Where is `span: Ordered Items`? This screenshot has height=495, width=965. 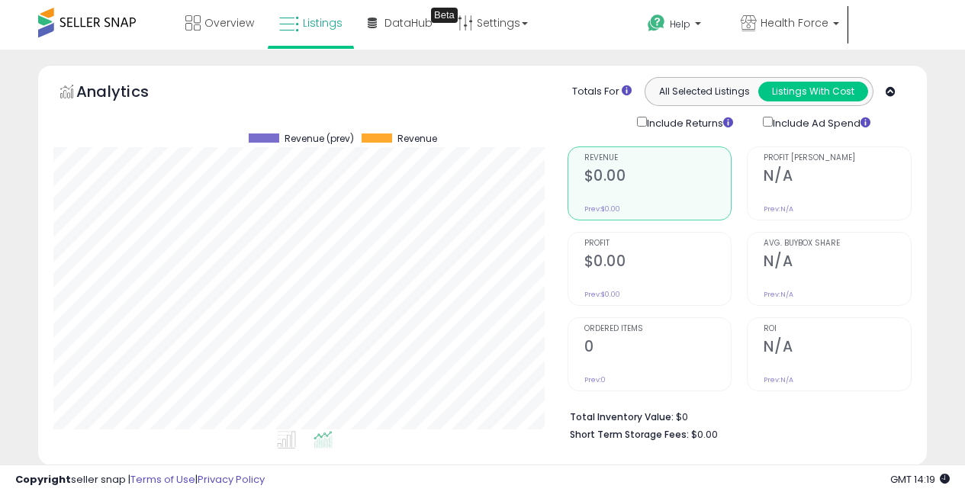 span: Ordered Items is located at coordinates (658, 329).